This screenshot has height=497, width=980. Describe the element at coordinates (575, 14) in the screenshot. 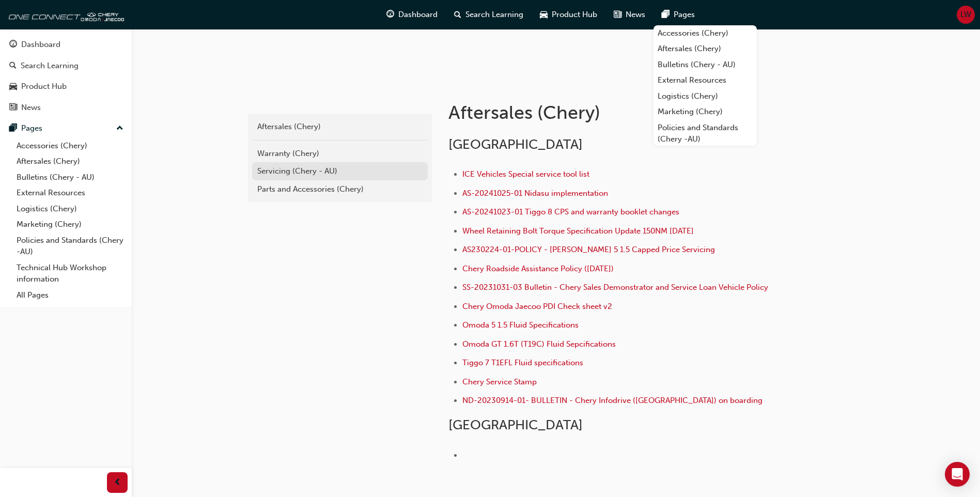

I see `span: Product Hub` at that location.